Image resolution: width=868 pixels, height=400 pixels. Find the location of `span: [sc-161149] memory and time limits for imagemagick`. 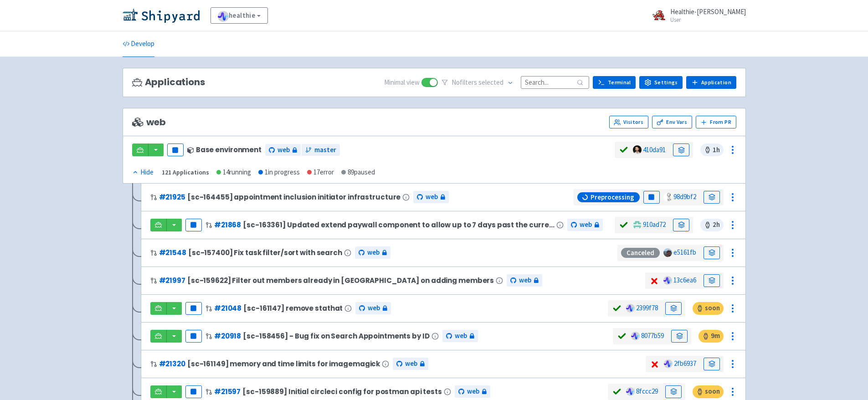

span: [sc-161149] memory and time limits for imagemagick is located at coordinates (283, 364).